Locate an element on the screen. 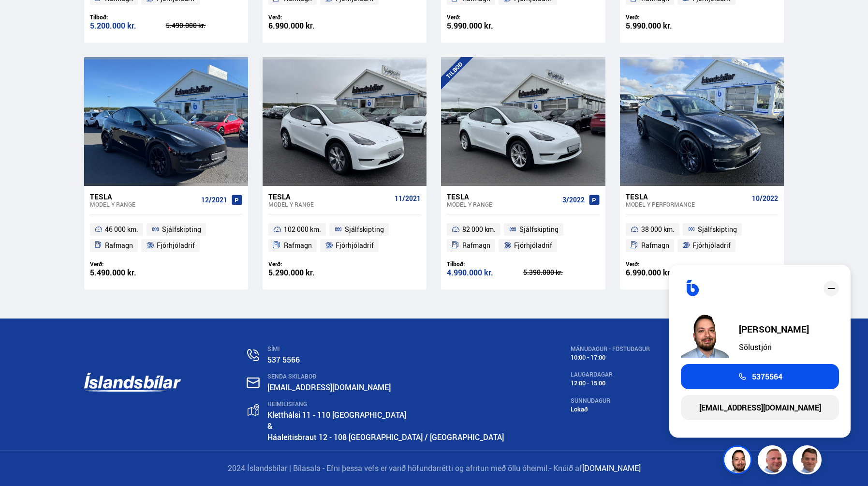  img: siFngHWaQ9KaOqBr.png is located at coordinates (774, 462).